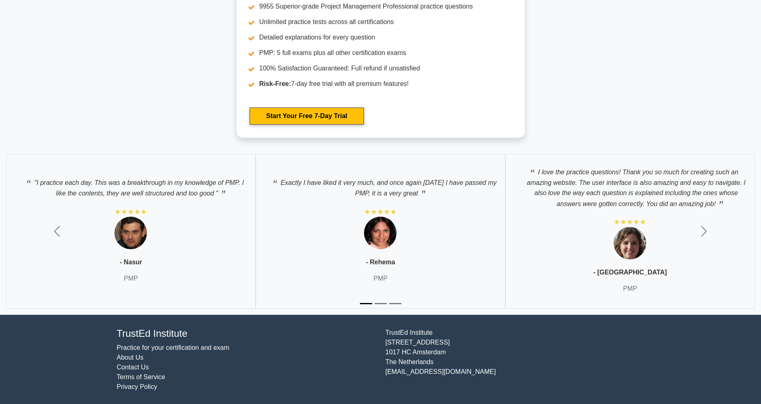 Image resolution: width=761 pixels, height=404 pixels. Describe the element at coordinates (366, 304) in the screenshot. I see `button: Slide 1` at that location.